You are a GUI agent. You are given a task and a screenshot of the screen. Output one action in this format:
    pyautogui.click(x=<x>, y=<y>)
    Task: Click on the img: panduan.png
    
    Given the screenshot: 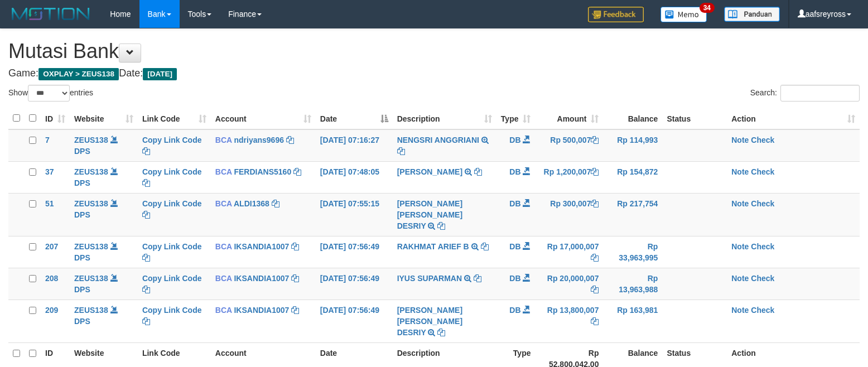 What is the action you would take?
    pyautogui.click(x=752, y=14)
    